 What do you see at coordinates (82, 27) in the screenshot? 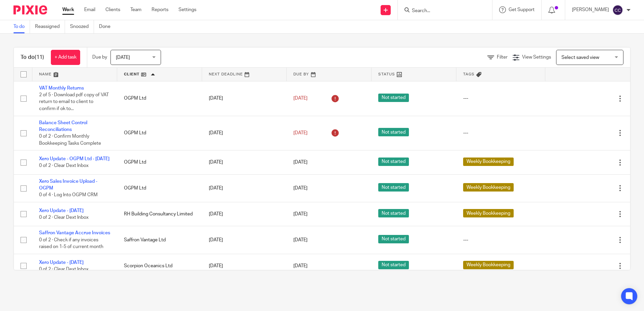
I see `a: Snoozed` at bounding box center [82, 27].